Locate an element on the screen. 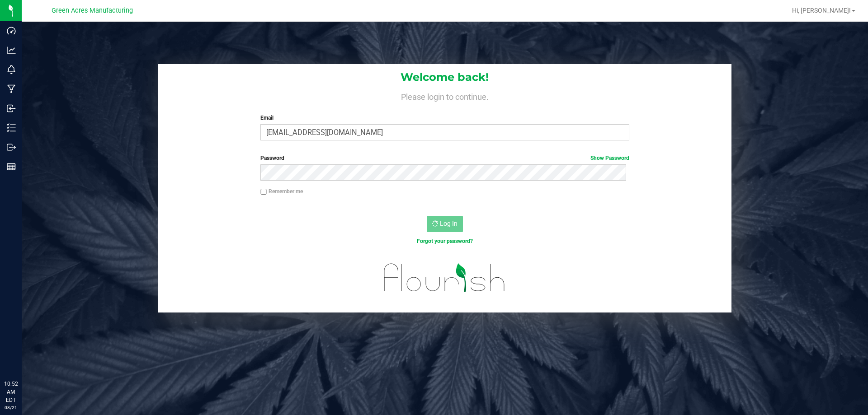 Image resolution: width=868 pixels, height=415 pixels. label: Email is located at coordinates (444, 118).